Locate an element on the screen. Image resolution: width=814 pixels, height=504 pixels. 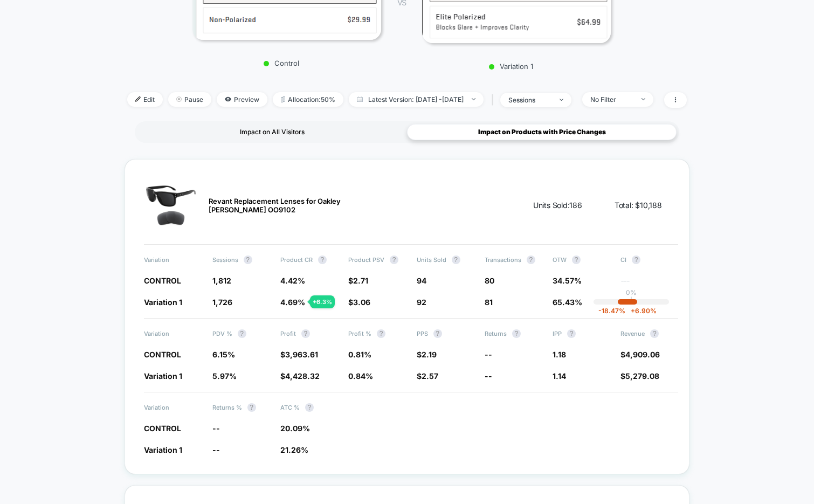
span: 6.15% is located at coordinates (224, 355).